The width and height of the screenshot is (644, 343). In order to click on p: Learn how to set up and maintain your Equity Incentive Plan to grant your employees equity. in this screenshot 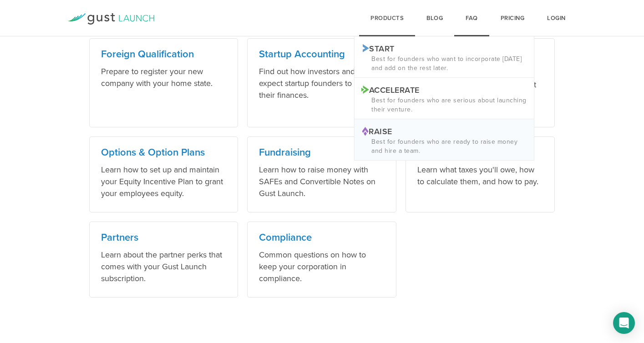, I will do `click(164, 182)`.